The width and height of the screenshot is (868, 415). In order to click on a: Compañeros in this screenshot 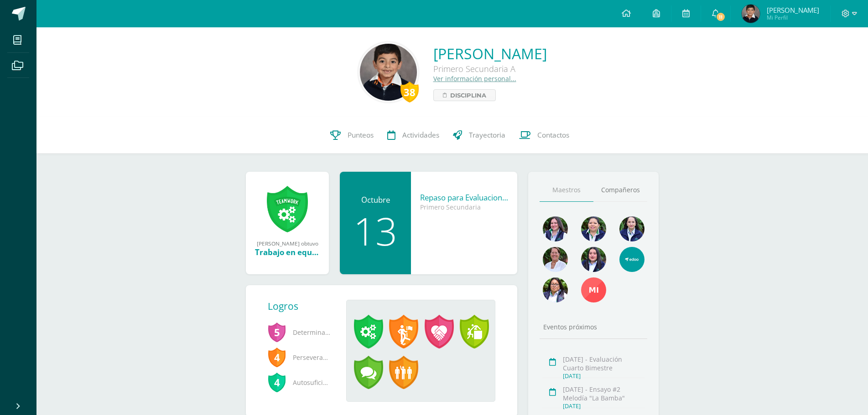, I will do `click(621, 190)`.